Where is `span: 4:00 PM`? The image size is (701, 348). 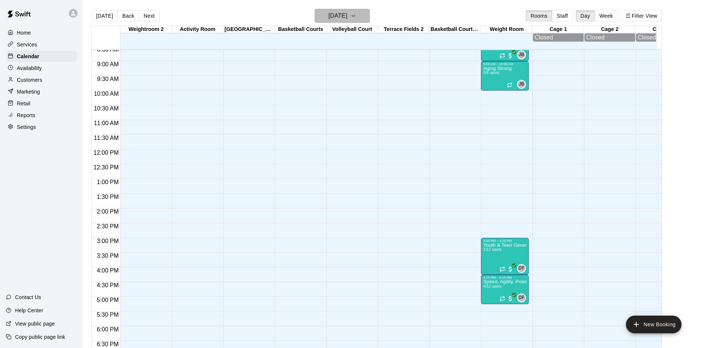
span: 4:00 PM is located at coordinates (108, 270).